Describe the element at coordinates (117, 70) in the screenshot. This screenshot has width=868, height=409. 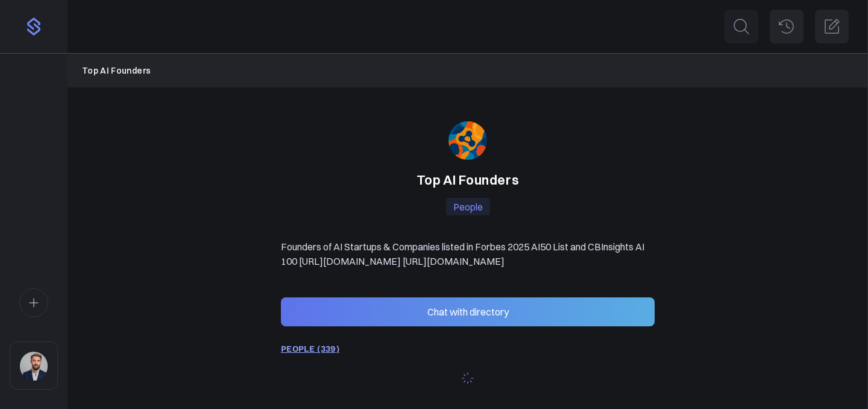
I see `a: Top AI Founders` at that location.